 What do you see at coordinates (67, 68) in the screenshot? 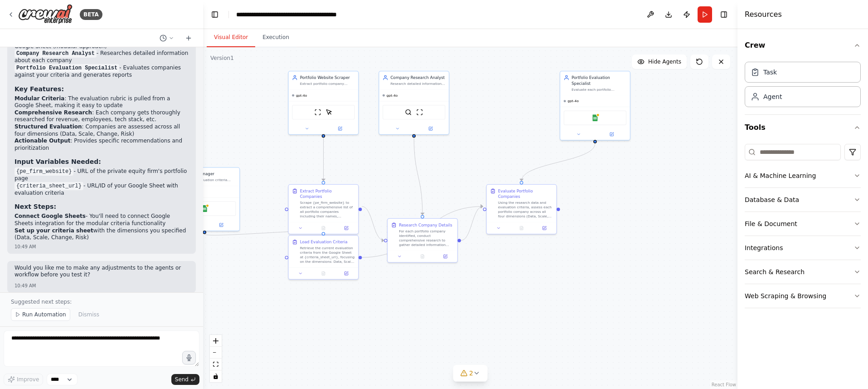
I see `code: Portfolio Evaluation Specialist` at bounding box center [67, 68].